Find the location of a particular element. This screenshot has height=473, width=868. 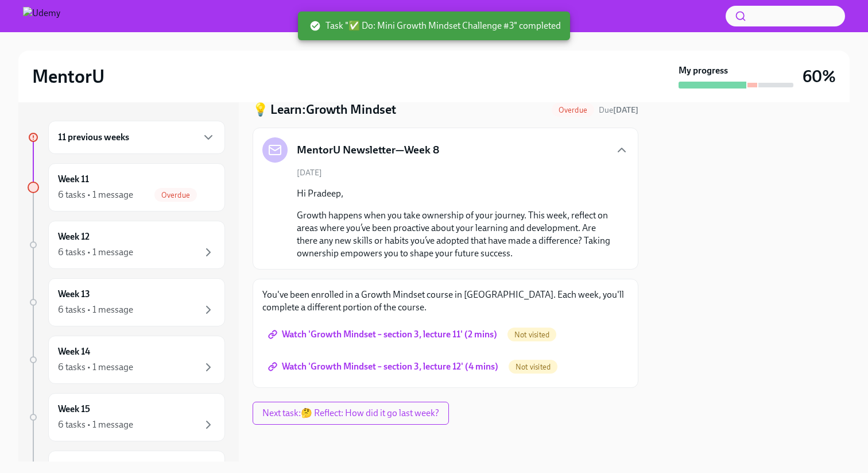

h6: Week 14 is located at coordinates (74, 352).